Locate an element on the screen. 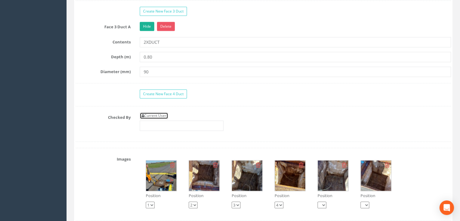 Image resolution: width=460 pixels, height=221 pixels. a: Create New Face 4 Duct is located at coordinates (163, 94).